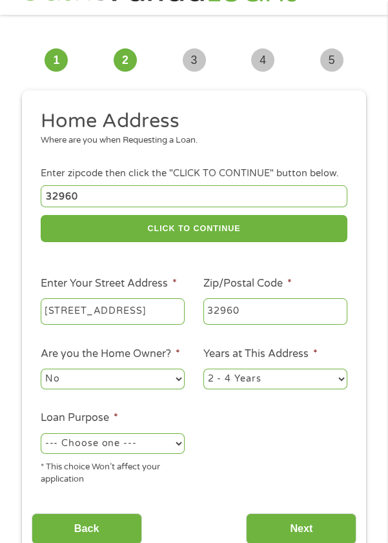 The width and height of the screenshot is (388, 543). What do you see at coordinates (110, 354) in the screenshot?
I see `label: Are you the Home Owner?` at bounding box center [110, 354].